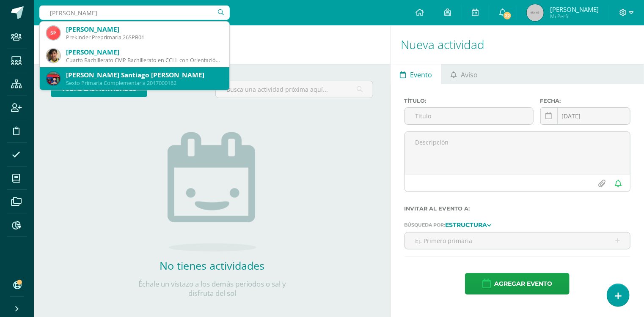  I want to click on input: Fecha de entrega, so click(585, 116).